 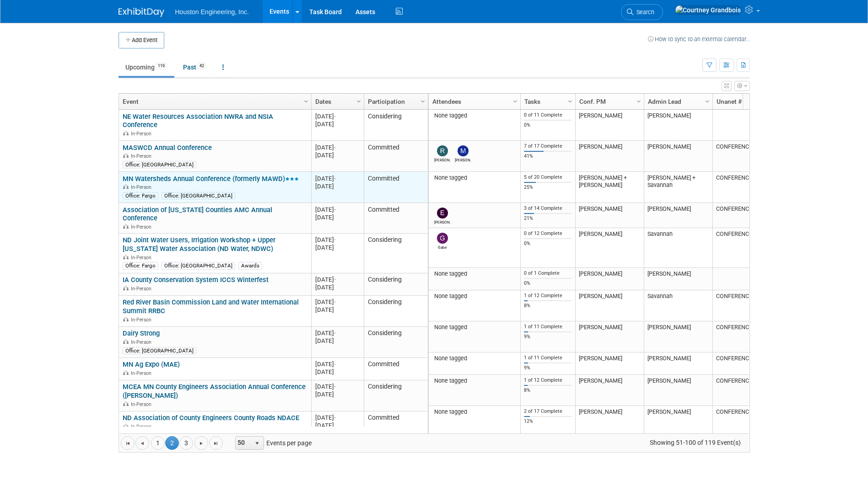 What do you see at coordinates (395, 101) in the screenshot?
I see `a: Participation` at bounding box center [395, 101].